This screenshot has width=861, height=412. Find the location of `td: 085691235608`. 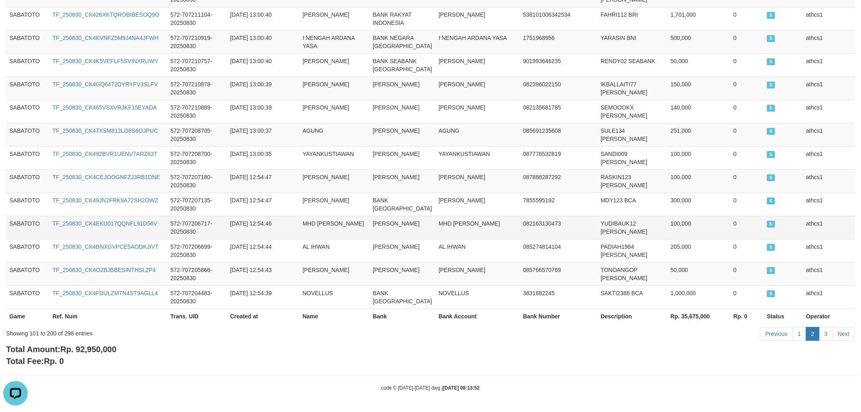

td: 085691235608 is located at coordinates (559, 134).